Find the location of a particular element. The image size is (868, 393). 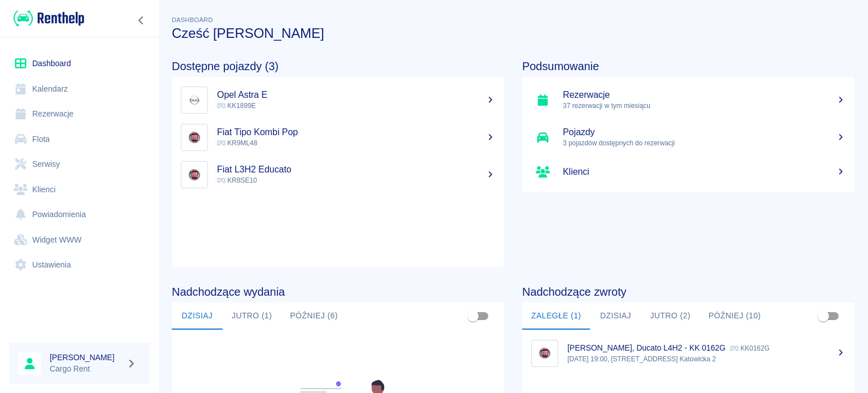

a: Widget WWW is located at coordinates (79, 240).